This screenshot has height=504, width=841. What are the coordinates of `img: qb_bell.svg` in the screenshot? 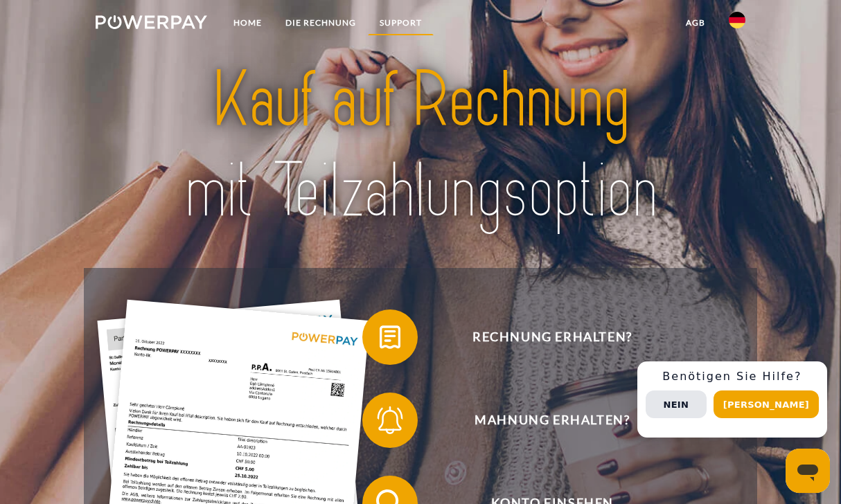 It's located at (390, 420).